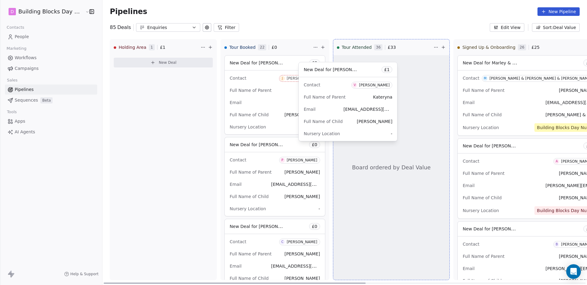  I want to click on a: AI Agents, so click(51, 132).